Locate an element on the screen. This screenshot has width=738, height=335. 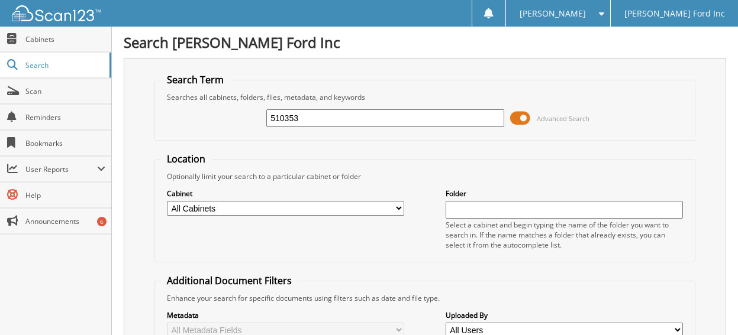
span: Bookmarks is located at coordinates (65, 143).